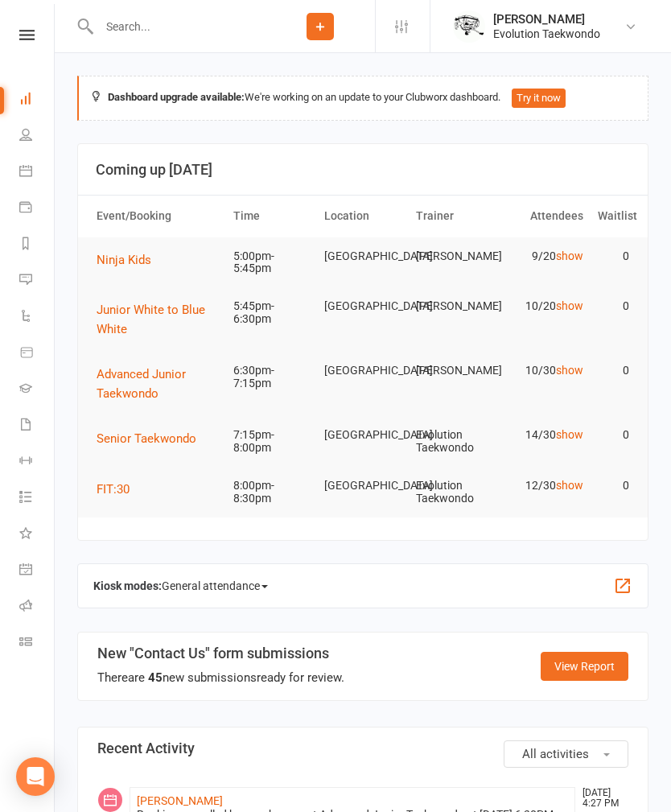 The height and width of the screenshot is (812, 671). Describe the element at coordinates (177, 96) in the screenshot. I see `strong: Dashboard upgrade available:` at that location.